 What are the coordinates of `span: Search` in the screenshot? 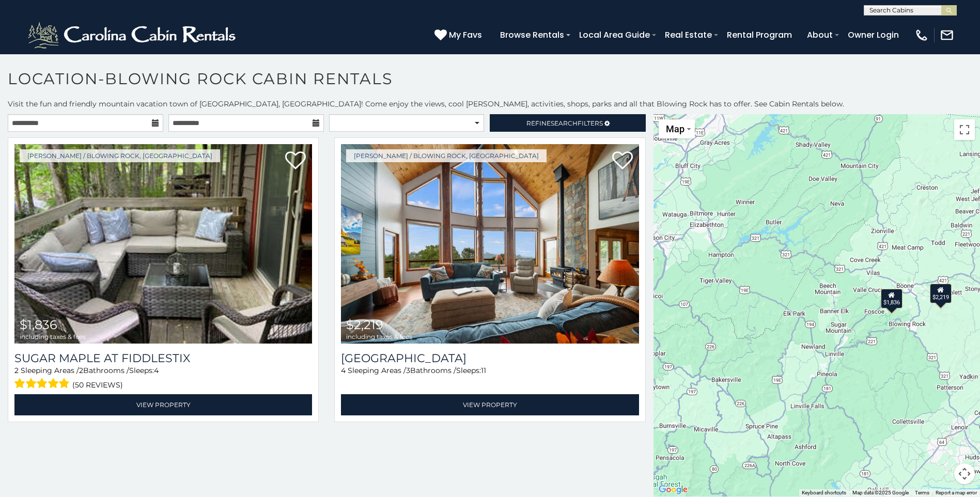 It's located at (564, 123).